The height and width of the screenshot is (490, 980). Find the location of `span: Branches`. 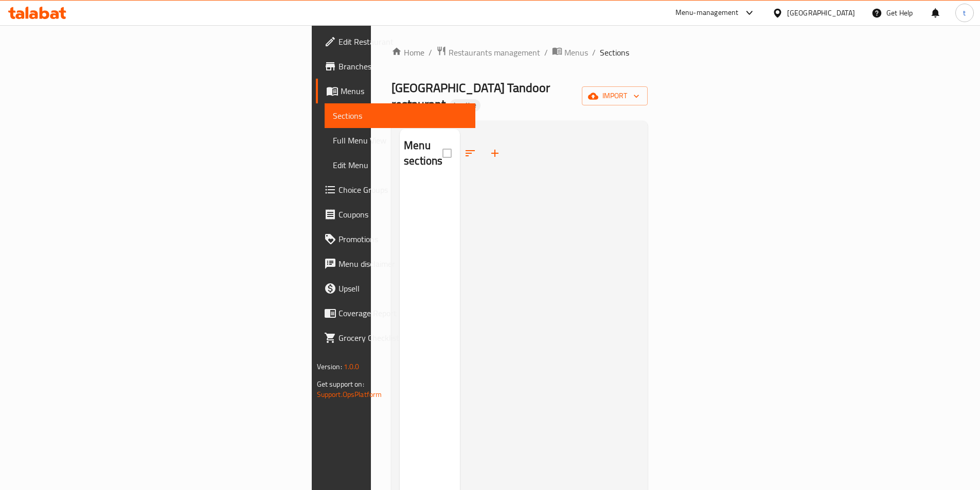

span: Branches is located at coordinates (403, 66).